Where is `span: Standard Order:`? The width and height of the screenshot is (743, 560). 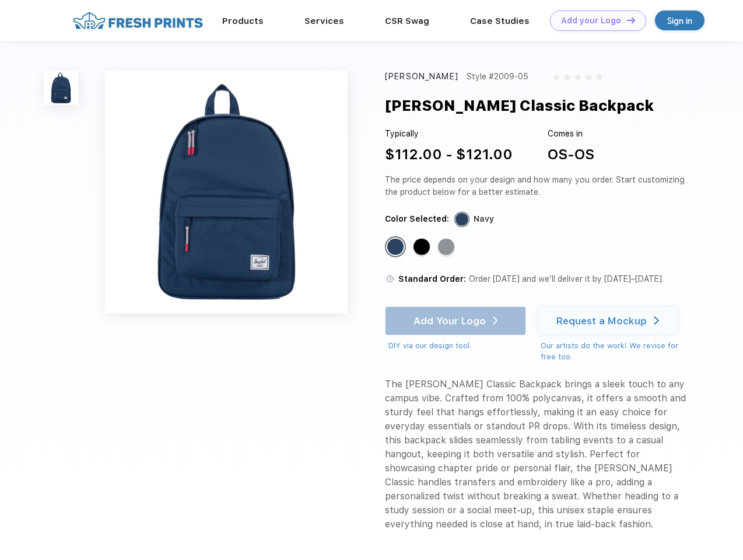
span: Standard Order: is located at coordinates (432, 279).